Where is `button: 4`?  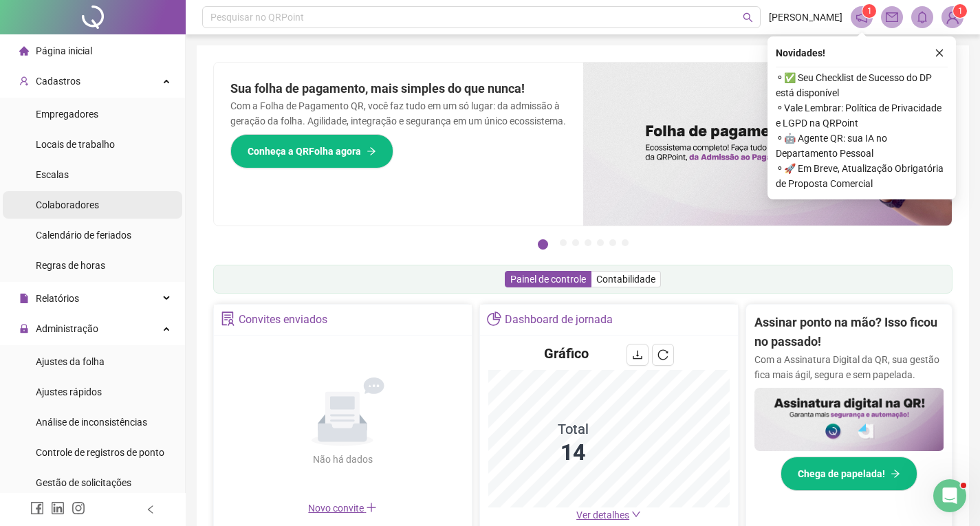 button: 4 is located at coordinates (588, 242).